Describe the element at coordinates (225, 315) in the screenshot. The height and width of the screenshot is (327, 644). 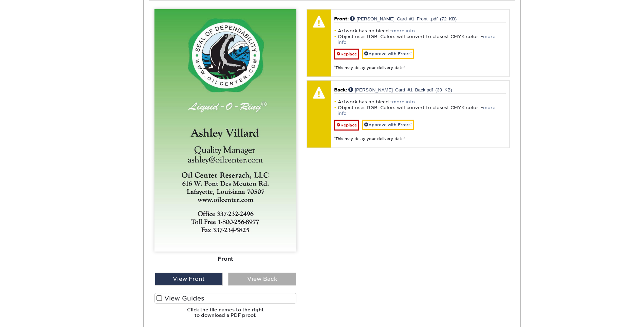
I see `h6: Click the file names to the right to download a PDF proof.` at that location.